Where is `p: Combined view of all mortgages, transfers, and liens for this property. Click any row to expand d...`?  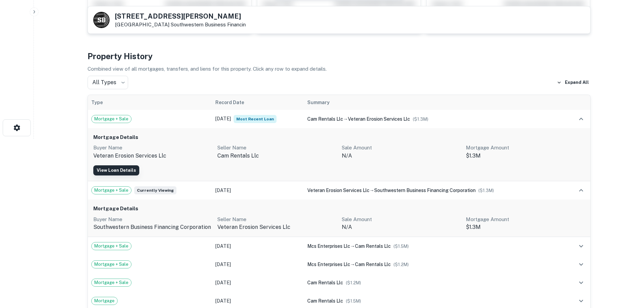 p: Combined view of all mortgages, transfers, and liens for this property. Click any row to expand d... is located at coordinates (339, 69).